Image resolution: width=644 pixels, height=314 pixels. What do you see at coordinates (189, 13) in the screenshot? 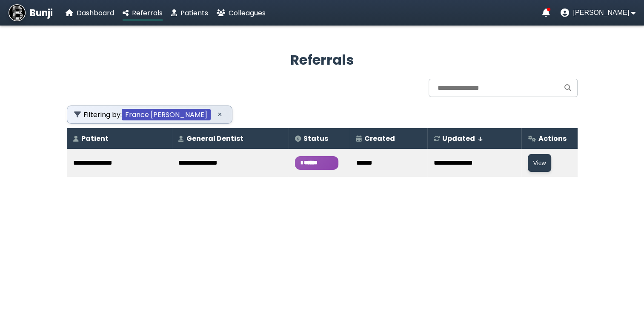
I see `a: Patients` at bounding box center [189, 13].